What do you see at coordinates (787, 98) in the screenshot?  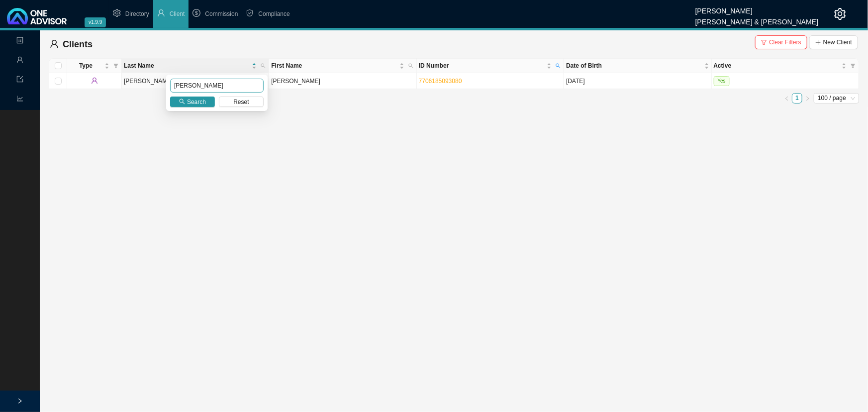 I see `span: left` at bounding box center [787, 98].